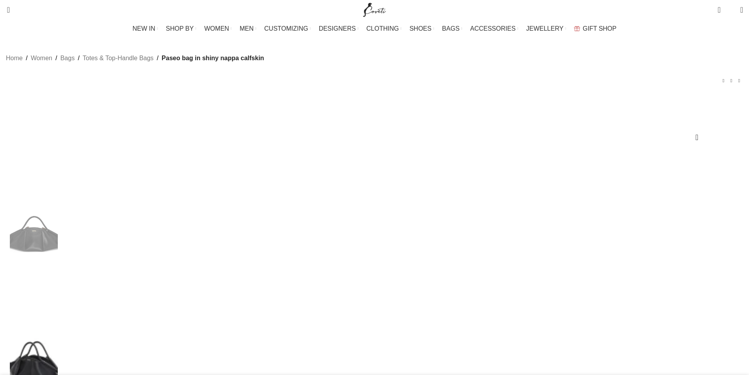 The height and width of the screenshot is (375, 749). What do you see at coordinates (452, 29) in the screenshot?
I see `a: BAGS` at bounding box center [452, 29].